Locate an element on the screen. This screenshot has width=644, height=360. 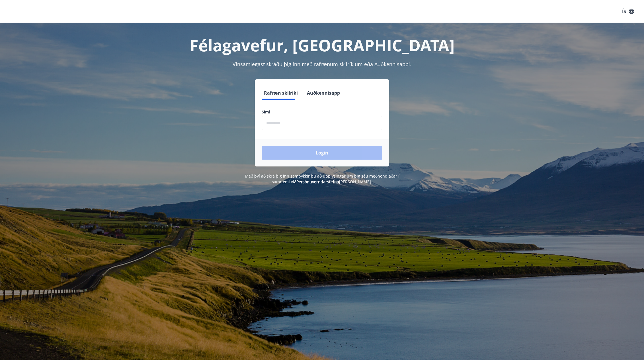
span: Vinsamlegast skráðu þig inn með rafrænum skilríkjum eða Auðkennisappi. is located at coordinates (322, 64).